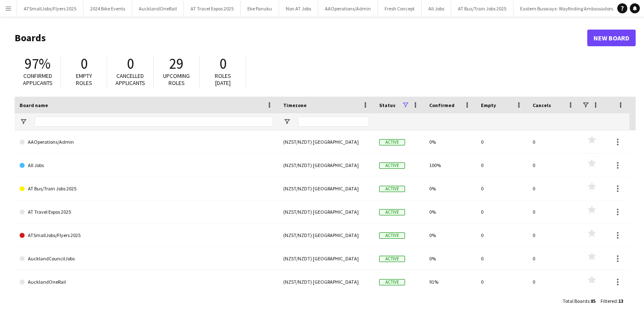 The height and width of the screenshot is (322, 644). I want to click on a: AucklandCouncilJobs, so click(146, 259).